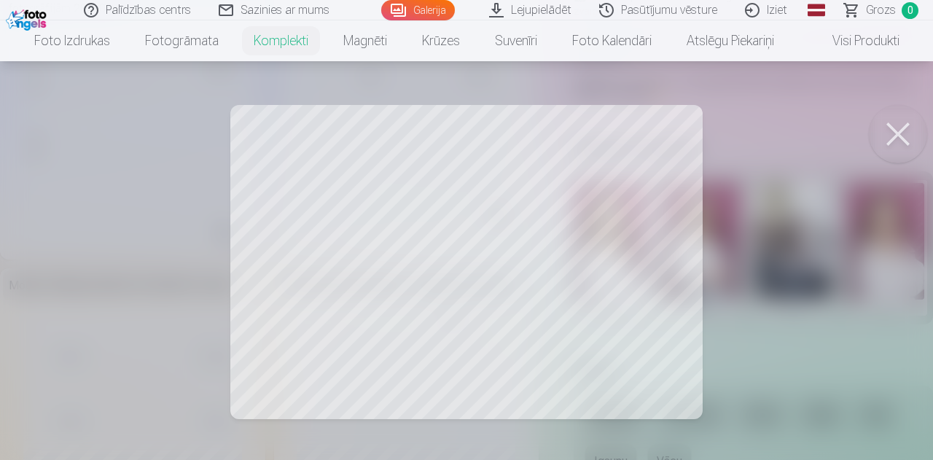  I want to click on a: Krūzes, so click(441, 41).